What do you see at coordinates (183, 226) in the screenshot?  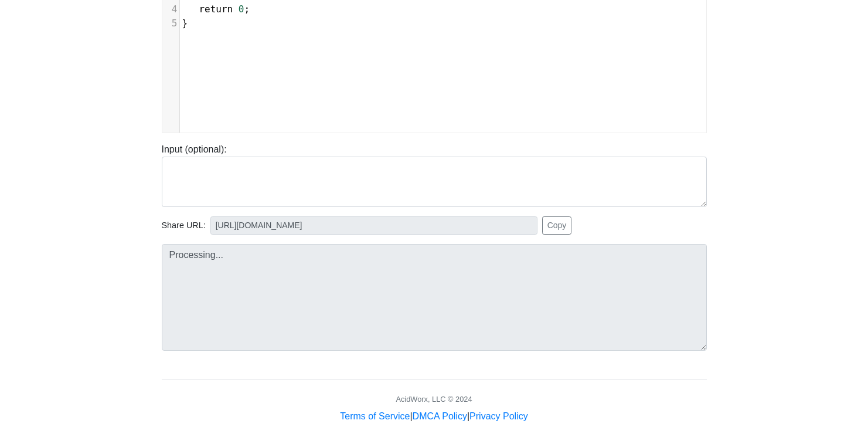 I see `span: Share URL:` at bounding box center [183, 226].